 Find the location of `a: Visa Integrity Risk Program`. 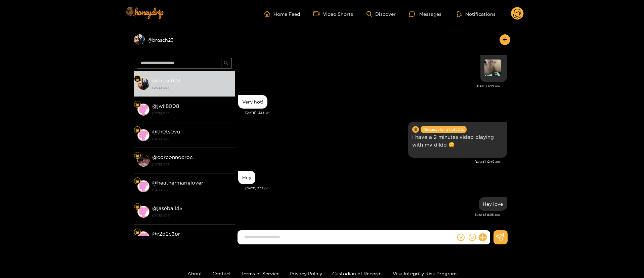

a: Visa Integrity Risk Program is located at coordinates (425, 273).